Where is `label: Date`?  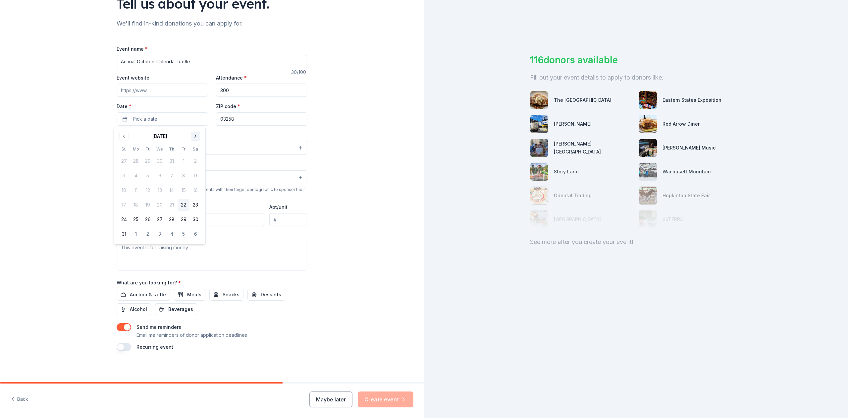 label: Date is located at coordinates (162, 106).